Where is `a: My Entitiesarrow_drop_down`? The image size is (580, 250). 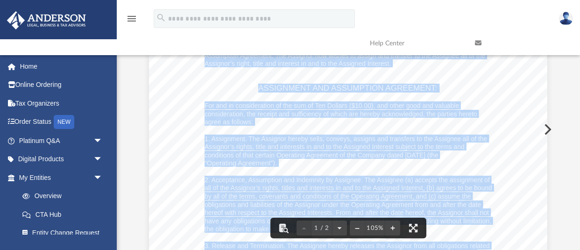
a: My Entitiesarrow_drop_down is located at coordinates (62, 178).